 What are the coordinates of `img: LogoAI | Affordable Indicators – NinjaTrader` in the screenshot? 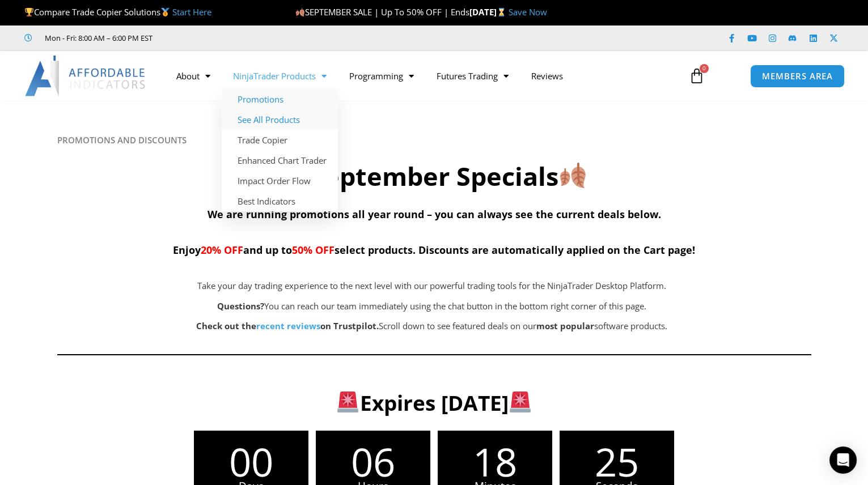 It's located at (85, 76).